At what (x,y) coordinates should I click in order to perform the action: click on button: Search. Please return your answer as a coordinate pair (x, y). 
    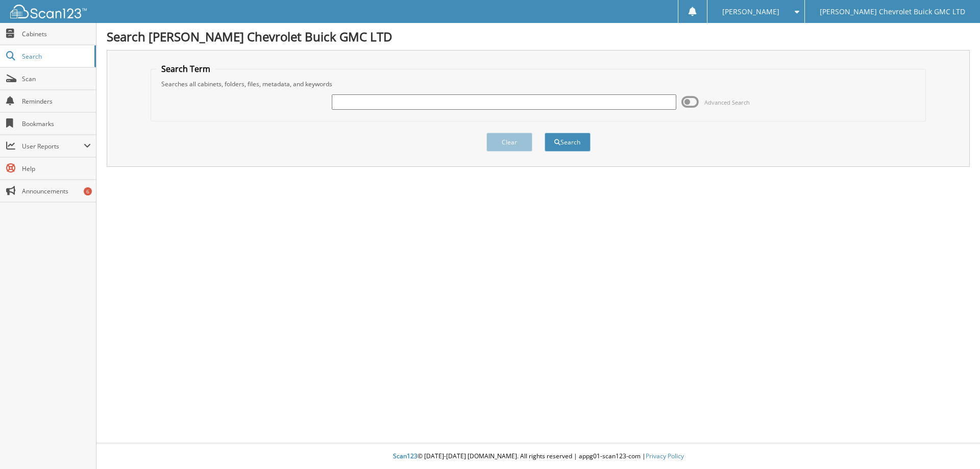
    Looking at the image, I should click on (568, 142).